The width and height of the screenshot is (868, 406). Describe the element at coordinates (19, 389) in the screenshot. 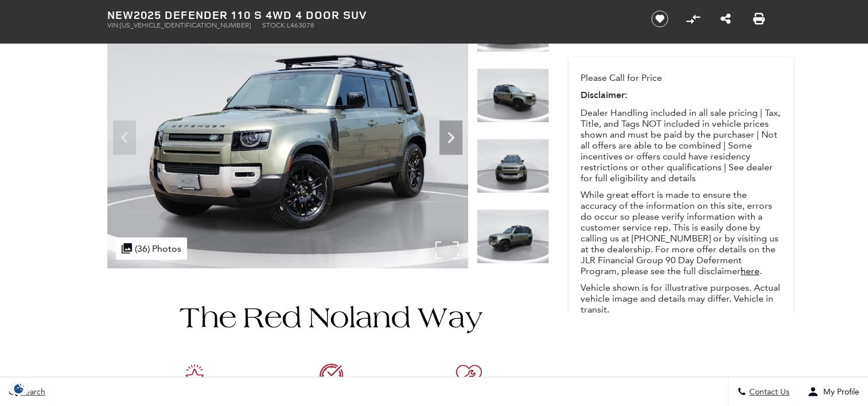

I see `section: Click to Open Cookie Consent Modal` at that location.